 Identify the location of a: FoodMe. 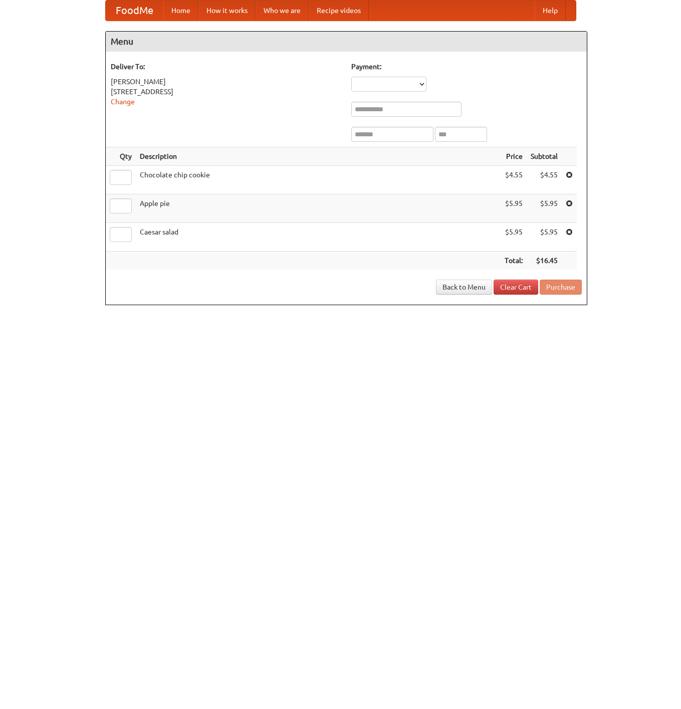
(134, 11).